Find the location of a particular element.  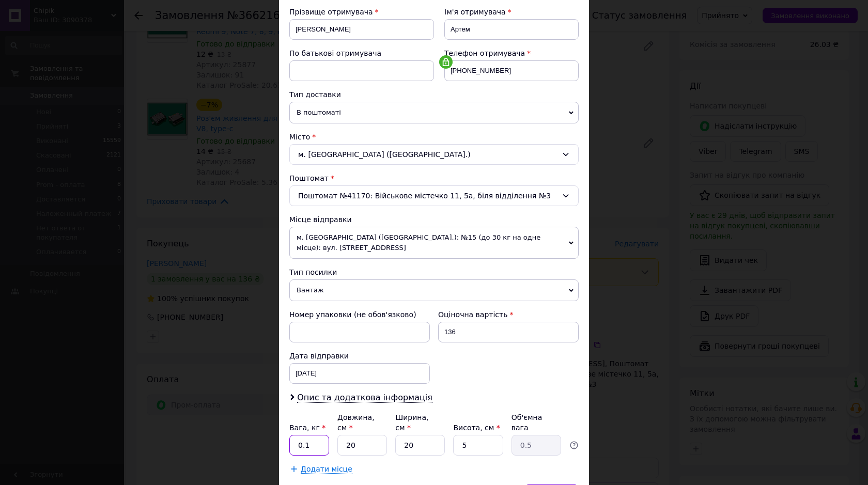

div: Поштомат is located at coordinates (434, 178).